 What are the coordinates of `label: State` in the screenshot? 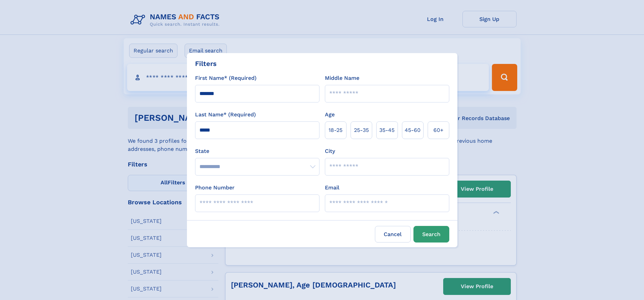 It's located at (257, 151).